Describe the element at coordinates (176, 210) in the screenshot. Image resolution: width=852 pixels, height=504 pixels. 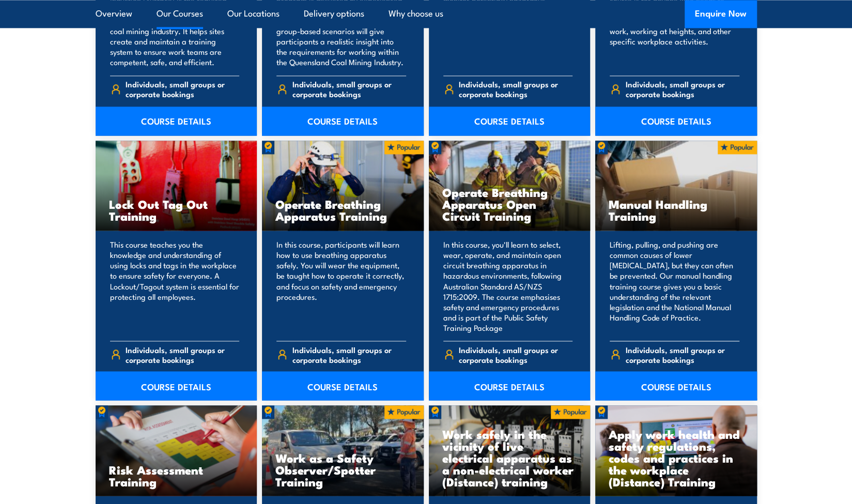
I see `h3: Lock Out Tag Out Training` at that location.